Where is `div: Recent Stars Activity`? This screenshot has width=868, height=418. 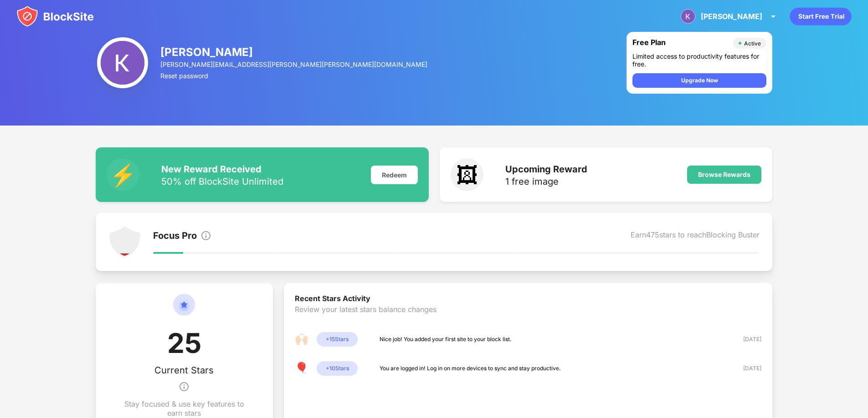
div: Recent Stars Activity is located at coordinates (528, 299).